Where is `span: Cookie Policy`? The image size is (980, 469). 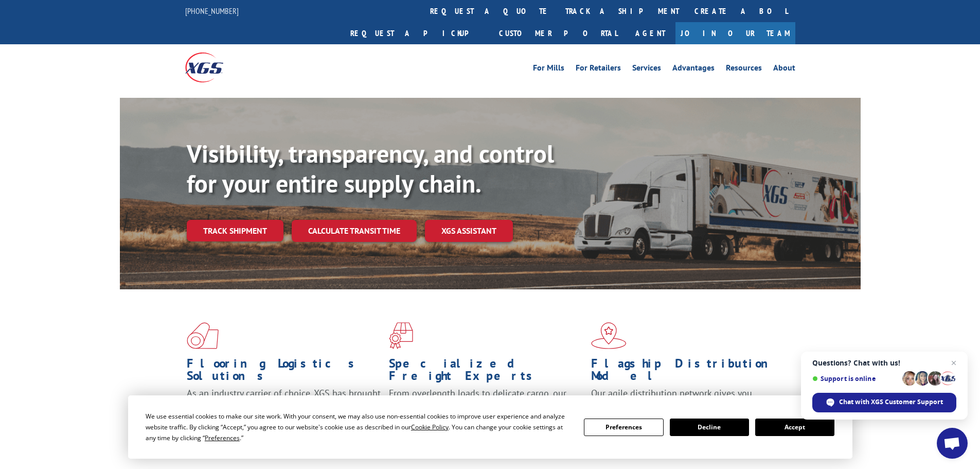
span: Cookie Policy is located at coordinates (430, 426).